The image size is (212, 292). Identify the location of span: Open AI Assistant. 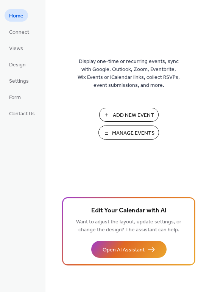
(123, 250).